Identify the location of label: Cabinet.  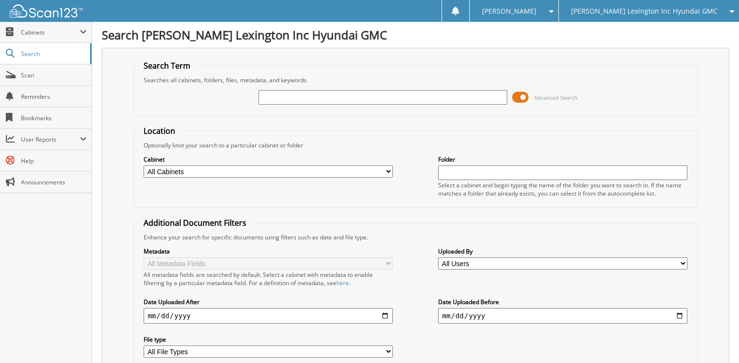
(268, 159).